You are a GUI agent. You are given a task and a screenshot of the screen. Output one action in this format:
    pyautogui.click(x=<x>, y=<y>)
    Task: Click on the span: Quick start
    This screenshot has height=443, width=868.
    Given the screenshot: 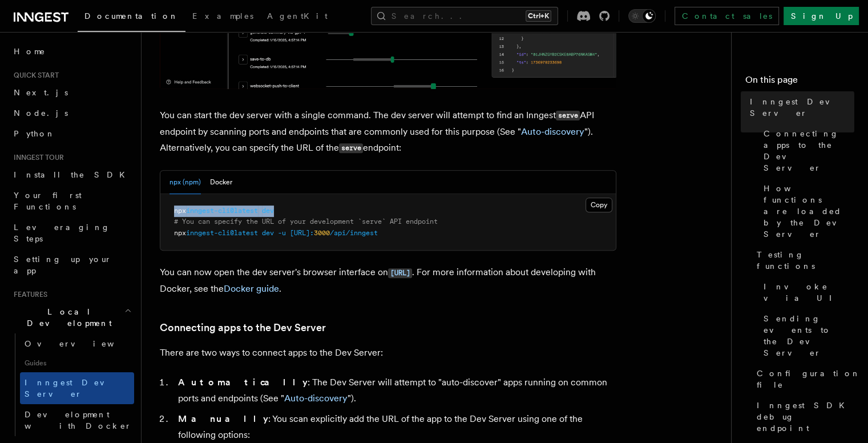 What is the action you would take?
    pyautogui.click(x=34, y=75)
    